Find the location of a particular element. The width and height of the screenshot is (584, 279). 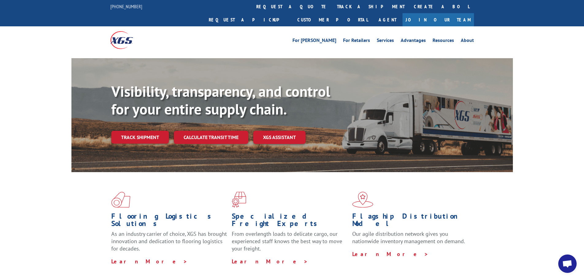

h1: Flooring Logistics Solutions is located at coordinates (169, 221).